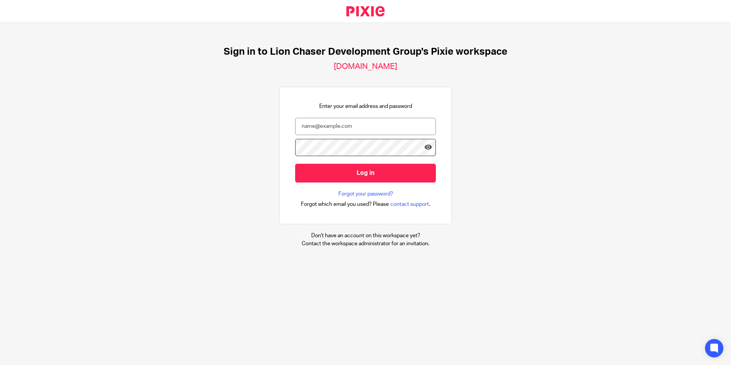 The image size is (731, 365). I want to click on h1: Sign in to Lion Chaser Development Group's Pixie workspace, so click(365, 52).